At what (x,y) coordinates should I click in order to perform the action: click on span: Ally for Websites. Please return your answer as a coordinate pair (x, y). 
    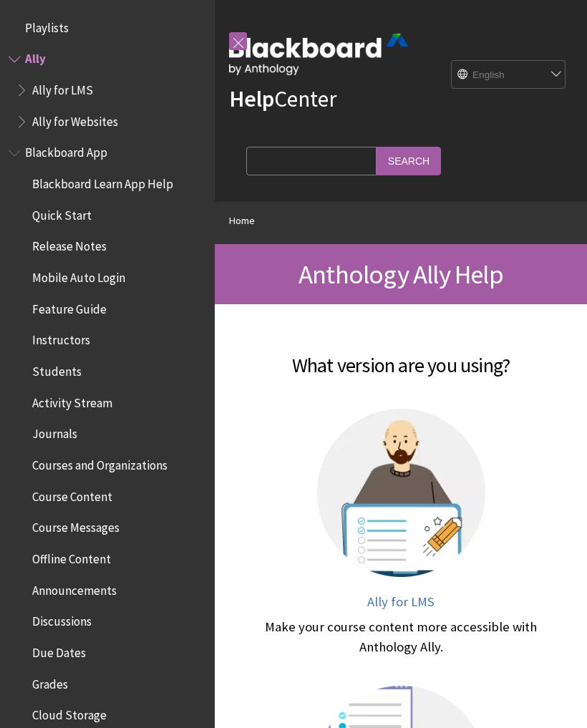
    Looking at the image, I should click on (76, 119).